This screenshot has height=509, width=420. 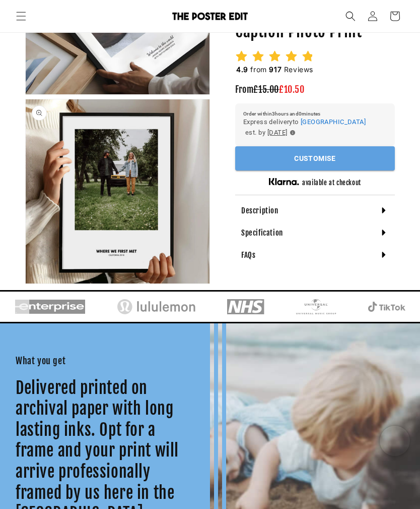 What do you see at coordinates (332, 182) in the screenshot?
I see `h5: available at checkout` at bounding box center [332, 182].